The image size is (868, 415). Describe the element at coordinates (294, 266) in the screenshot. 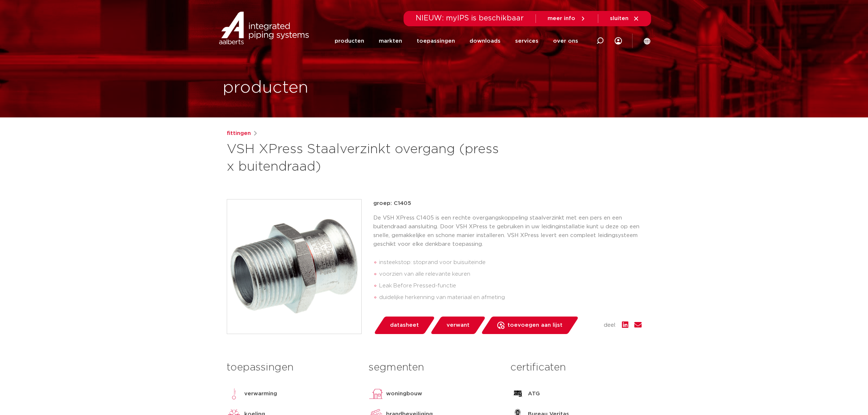

I see `img: Product Image for VSH XPress Staalverzinkt overgang (press x buitendraad)` at that location.